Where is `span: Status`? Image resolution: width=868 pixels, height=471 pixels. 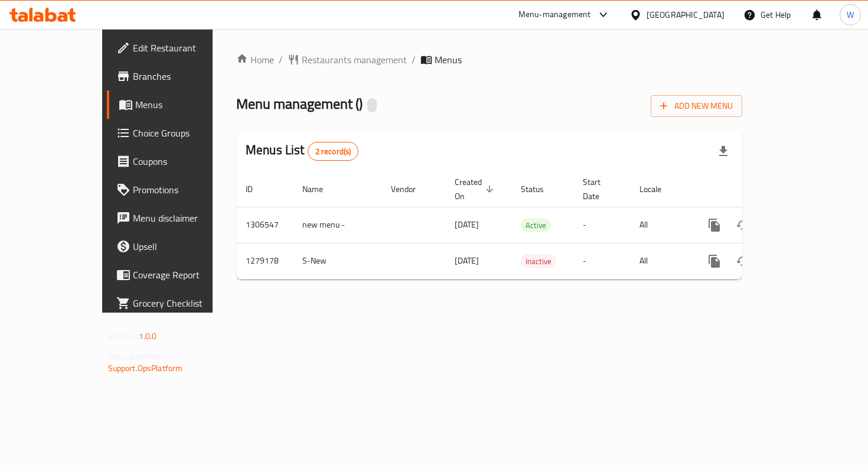 span: Status is located at coordinates (540, 189).